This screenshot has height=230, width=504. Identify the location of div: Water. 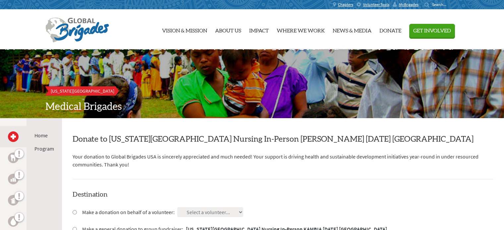
(13, 222).